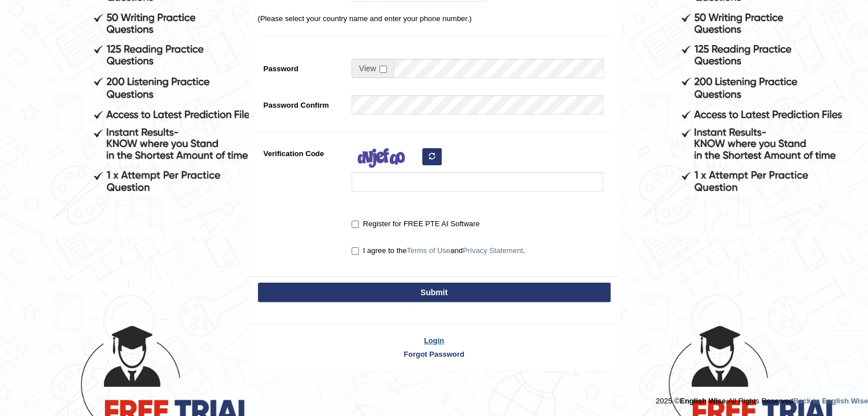 The width and height of the screenshot is (868, 416). What do you see at coordinates (355, 251) in the screenshot?
I see `input: I agree to theTerms of UseandPrivacy Statement.` at bounding box center [355, 251].